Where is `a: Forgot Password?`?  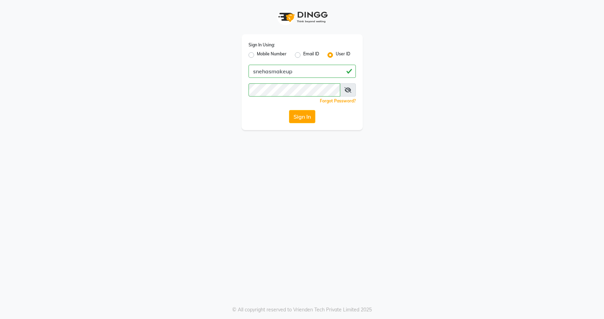
a: Forgot Password? is located at coordinates (338, 101).